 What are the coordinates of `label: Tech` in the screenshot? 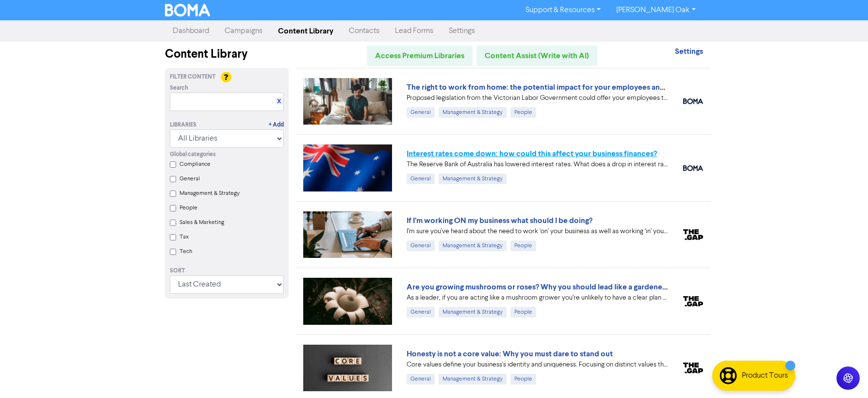 It's located at (186, 251).